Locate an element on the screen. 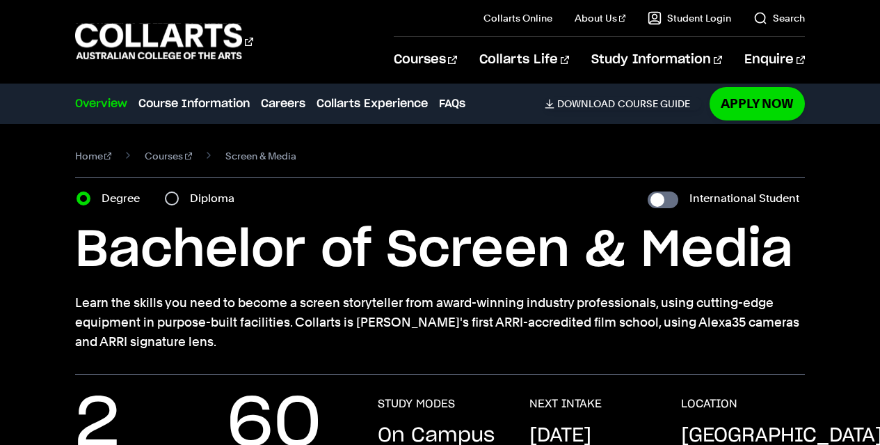 Image resolution: width=880 pixels, height=445 pixels. h3: LOCATION is located at coordinates (709, 404).